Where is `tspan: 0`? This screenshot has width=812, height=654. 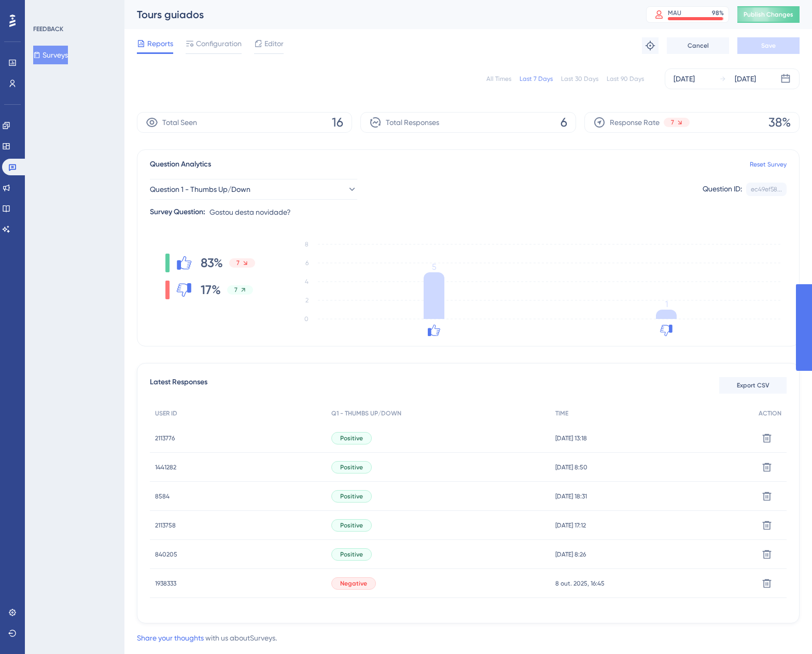 tspan: 0 is located at coordinates (306, 319).